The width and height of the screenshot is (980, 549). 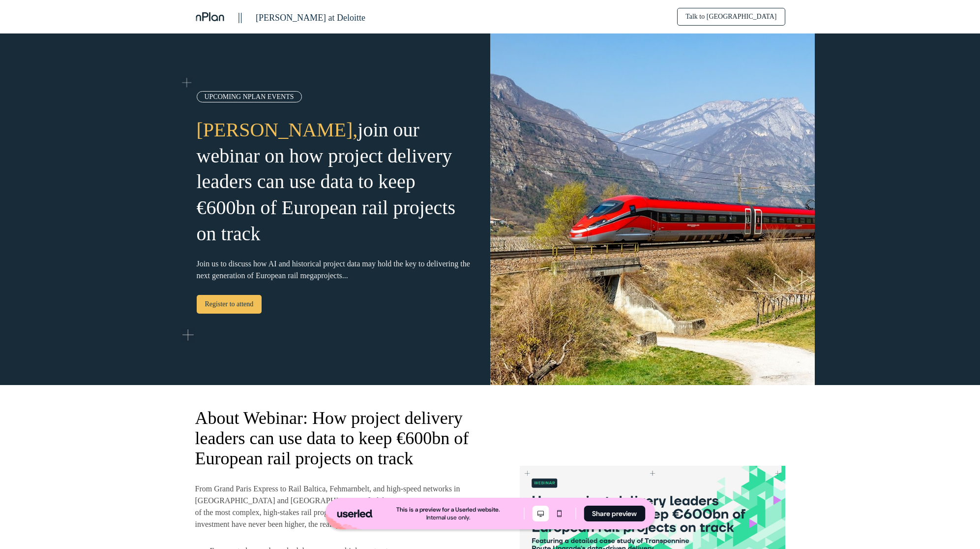 I want to click on button: Desktop mode, so click(x=540, y=513).